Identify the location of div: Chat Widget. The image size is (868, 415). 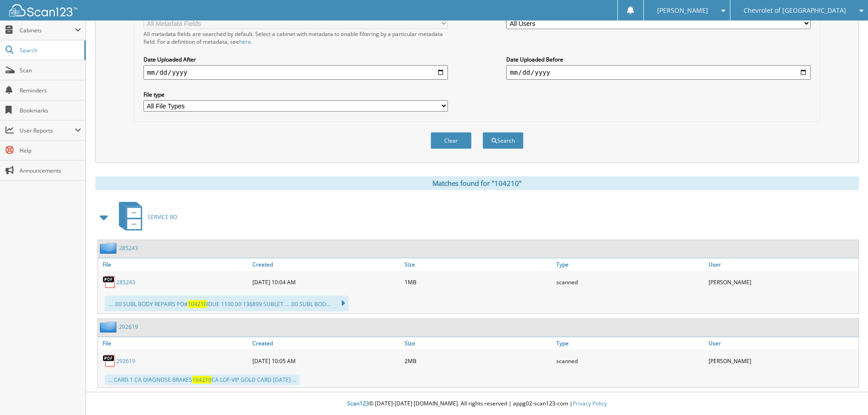
(845, 393).